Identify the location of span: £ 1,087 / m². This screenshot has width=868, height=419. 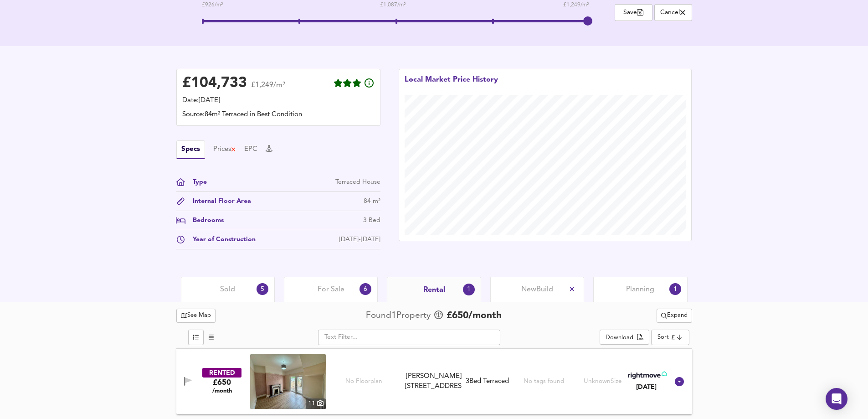
(393, 5).